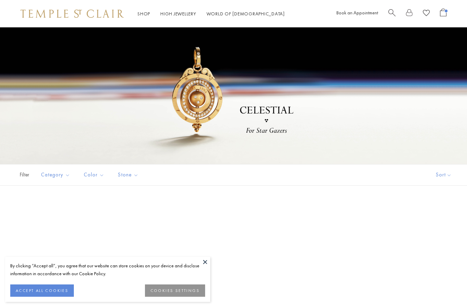 The height and width of the screenshot is (307, 467). I want to click on button: Color, so click(94, 175).